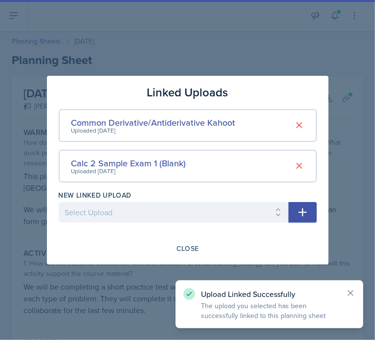 The width and height of the screenshot is (375, 340). Describe the element at coordinates (154, 122) in the screenshot. I see `div: Common Derivative/Antiderivative Kahoot` at that location.